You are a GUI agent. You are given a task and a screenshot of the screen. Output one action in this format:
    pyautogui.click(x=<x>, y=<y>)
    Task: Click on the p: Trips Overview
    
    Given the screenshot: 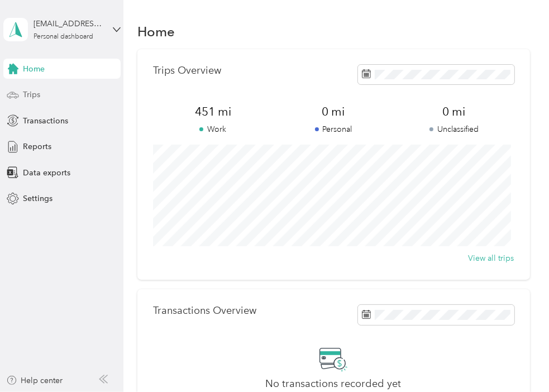 What is the action you would take?
    pyautogui.click(x=187, y=70)
    